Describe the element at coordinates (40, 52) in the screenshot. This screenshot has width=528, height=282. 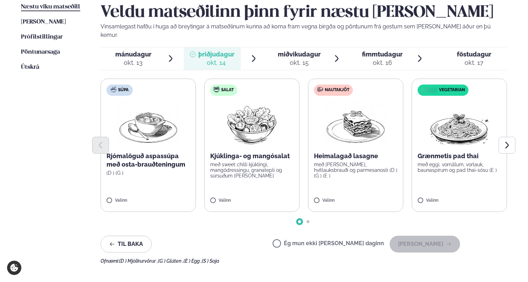
I see `a: Pöntunarsaga` at that location.